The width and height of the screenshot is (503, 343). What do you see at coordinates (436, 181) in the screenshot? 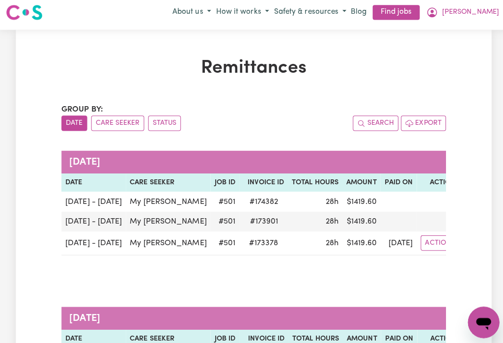
I see `th: Actions` at bounding box center [436, 181].